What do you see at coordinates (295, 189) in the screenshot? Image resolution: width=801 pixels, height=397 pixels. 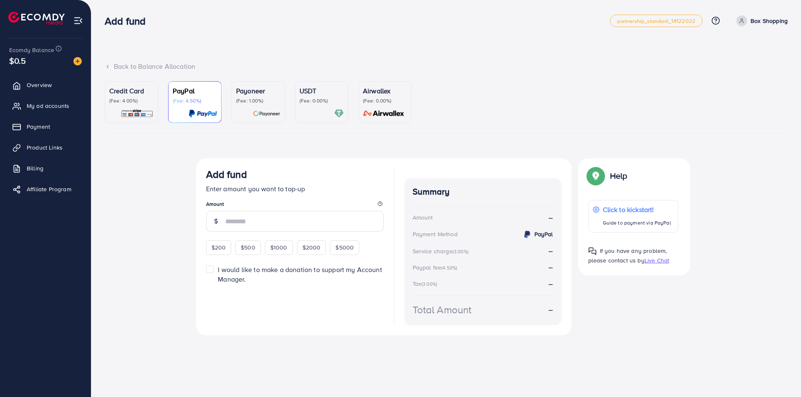 I see `p: Enter amount you want to top-up` at bounding box center [295, 189].